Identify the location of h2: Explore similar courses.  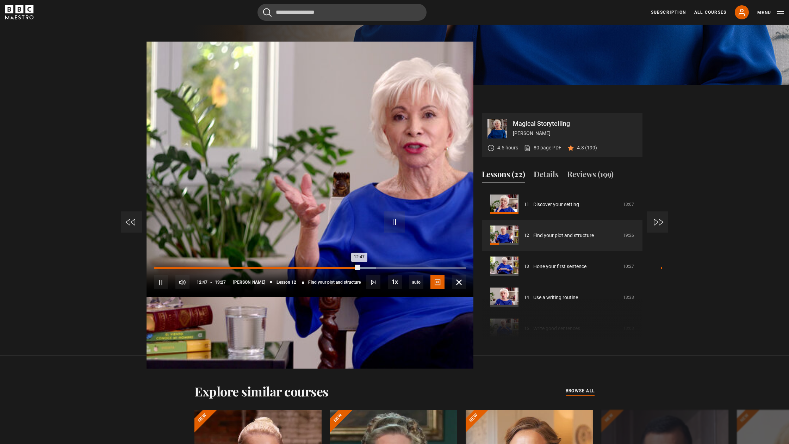
(262, 391).